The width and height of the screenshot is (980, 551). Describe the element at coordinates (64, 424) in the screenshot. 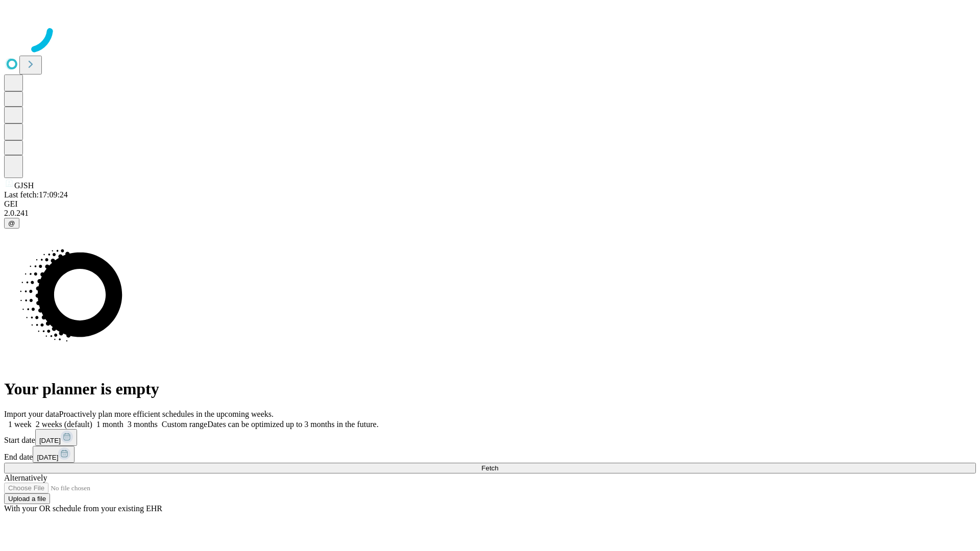

I see `span: 2 weeks (default)` at that location.